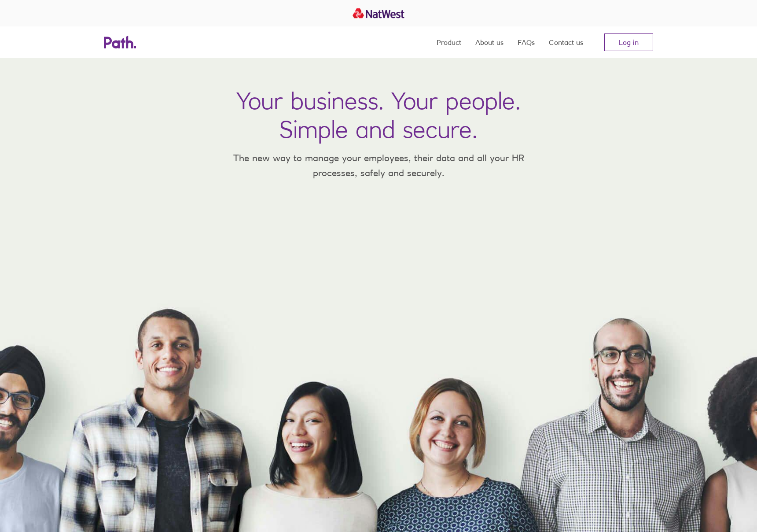 This screenshot has height=532, width=757. I want to click on p: The new way to manage your employees, their data and all your HR processes, safely and securely., so click(378, 165).